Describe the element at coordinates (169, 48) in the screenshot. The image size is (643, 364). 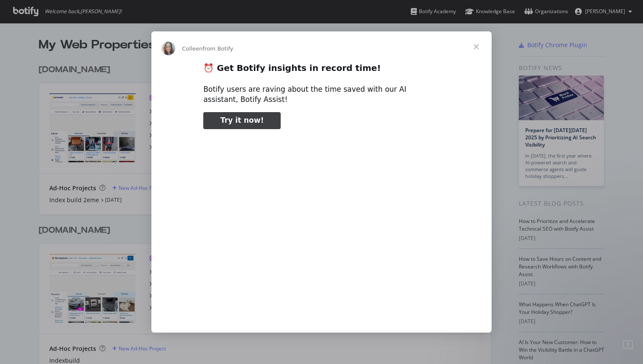
I see `img: Profile image for Colleen` at that location.